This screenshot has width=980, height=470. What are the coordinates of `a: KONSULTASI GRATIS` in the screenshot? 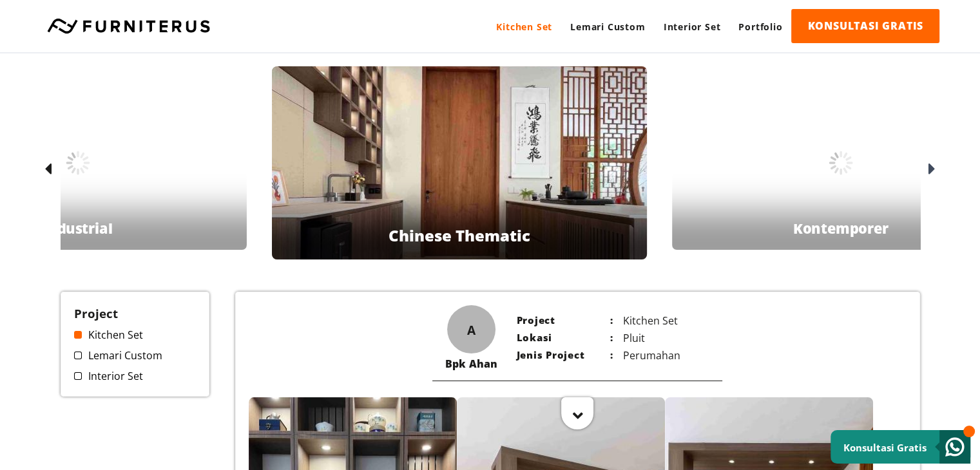 It's located at (865, 26).